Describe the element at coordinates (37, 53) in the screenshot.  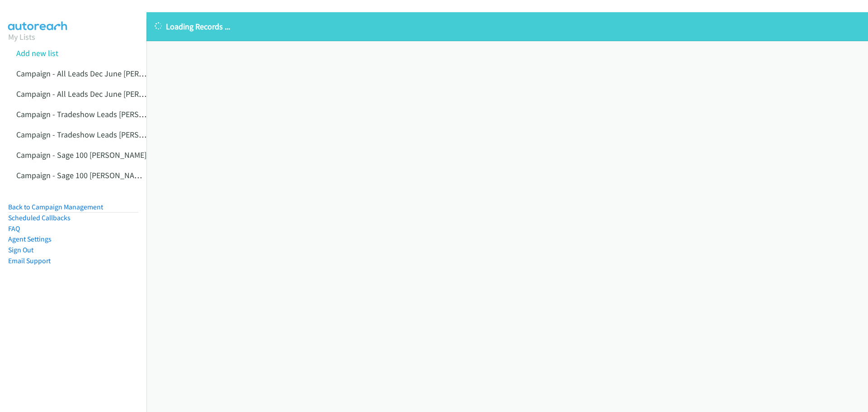
I see `a: Add new list` at that location.